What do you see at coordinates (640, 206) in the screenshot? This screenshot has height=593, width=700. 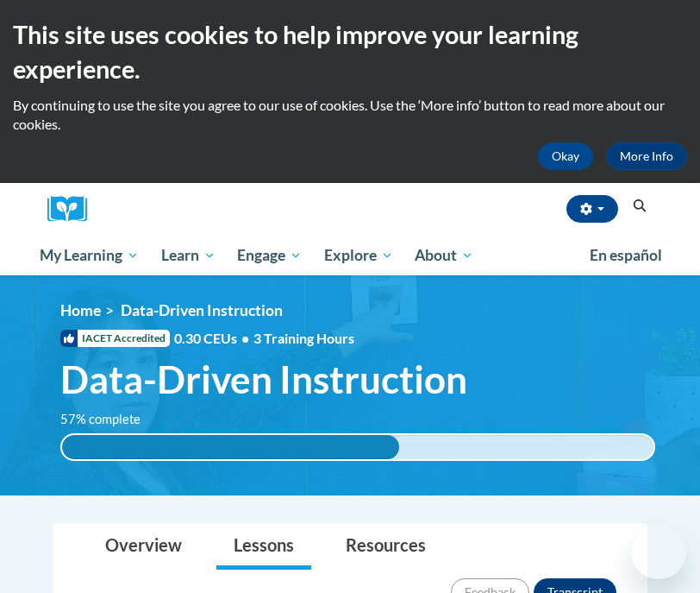 I see `button: Search` at bounding box center [640, 206].